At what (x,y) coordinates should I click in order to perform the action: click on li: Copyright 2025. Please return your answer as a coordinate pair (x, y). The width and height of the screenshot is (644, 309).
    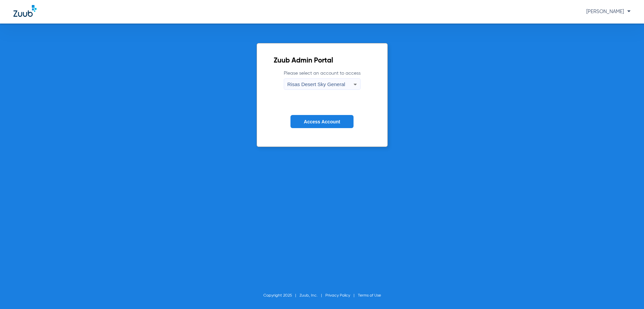
    Looking at the image, I should click on (281, 295).